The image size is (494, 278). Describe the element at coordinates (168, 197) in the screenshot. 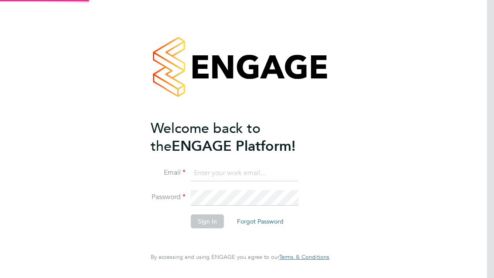

I see `label: Password` at that location.